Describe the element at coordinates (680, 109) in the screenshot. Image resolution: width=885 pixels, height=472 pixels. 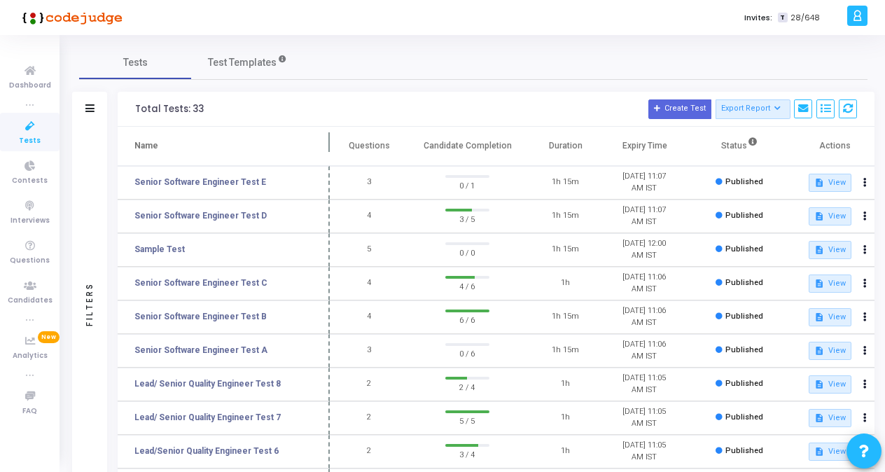
I see `button: Create Test` at that location.